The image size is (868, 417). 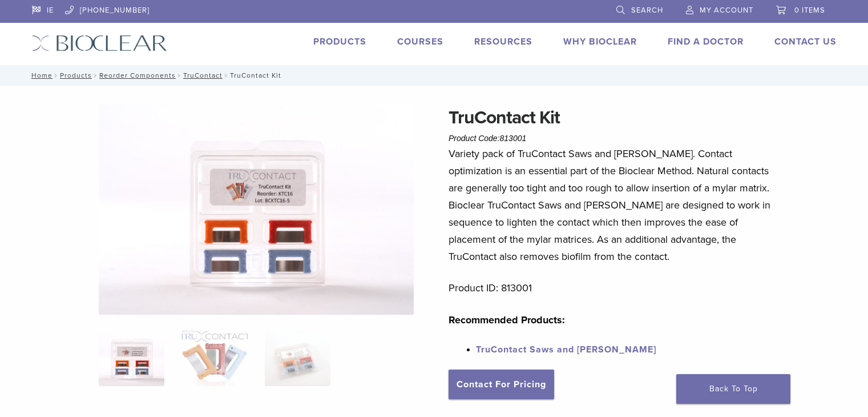 What do you see at coordinates (131, 358) in the screenshot?
I see `img: TruContact-Assorted-1-324x324.jpg` at bounding box center [131, 358].